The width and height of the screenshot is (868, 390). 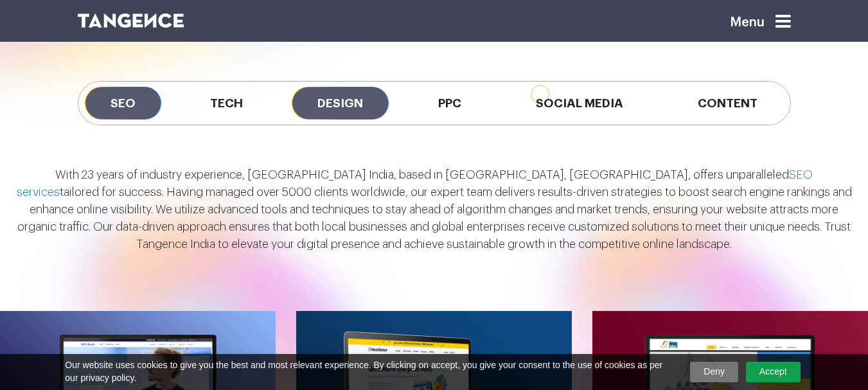 What do you see at coordinates (226, 103) in the screenshot?
I see `span: Tech` at bounding box center [226, 103].